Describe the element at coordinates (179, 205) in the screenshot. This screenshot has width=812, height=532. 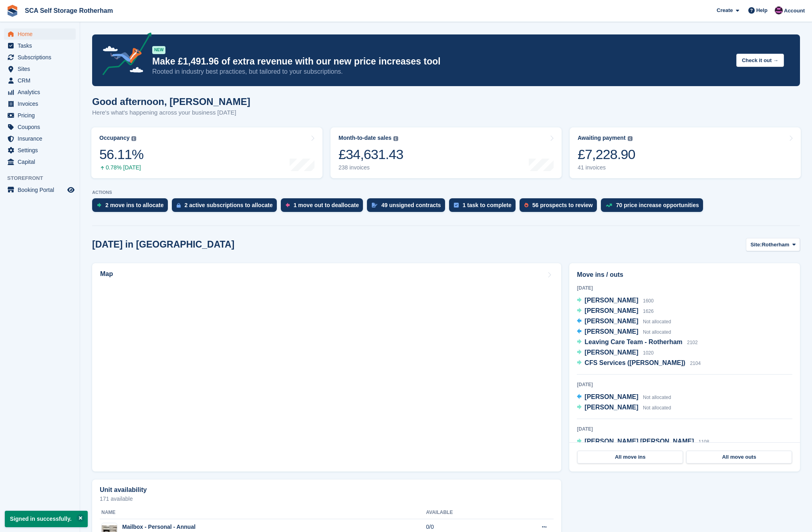
I see `img: active_subscription_to_allocate_icon-d502201f5373d7db506a760aba3b589e785aa758c864c3986d89f69b8ff3...` at that location.